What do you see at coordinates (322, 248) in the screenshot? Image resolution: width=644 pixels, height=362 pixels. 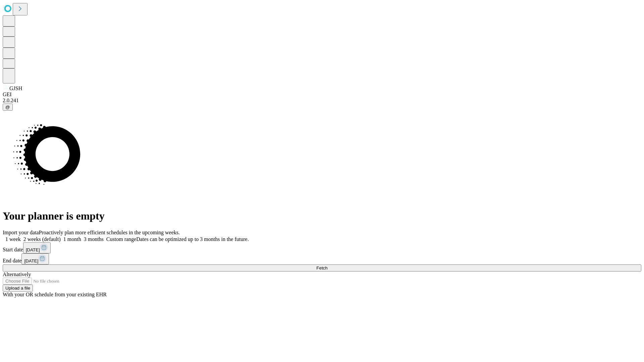 I see `div: Start date` at bounding box center [322, 248].